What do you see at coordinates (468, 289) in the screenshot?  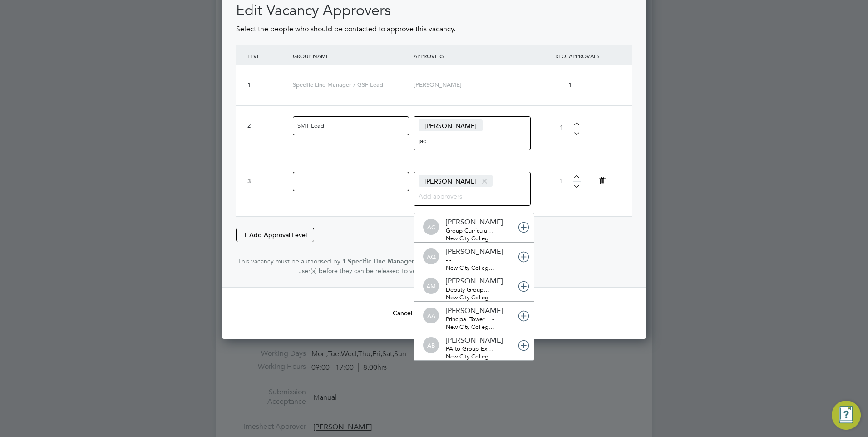 I see `span: Deputy Group…` at bounding box center [468, 289].